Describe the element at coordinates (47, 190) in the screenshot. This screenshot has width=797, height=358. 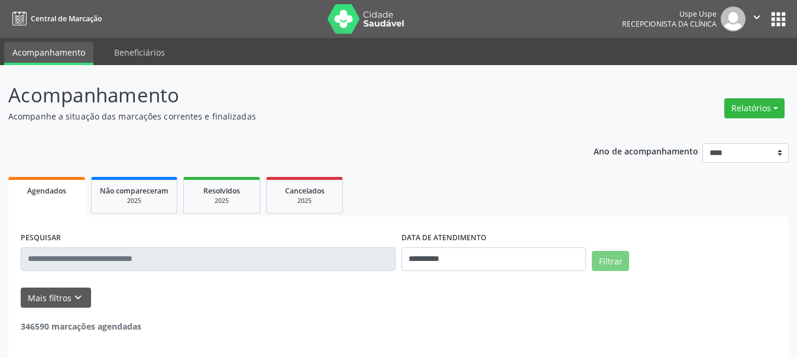
I see `span: Agendados` at that location.